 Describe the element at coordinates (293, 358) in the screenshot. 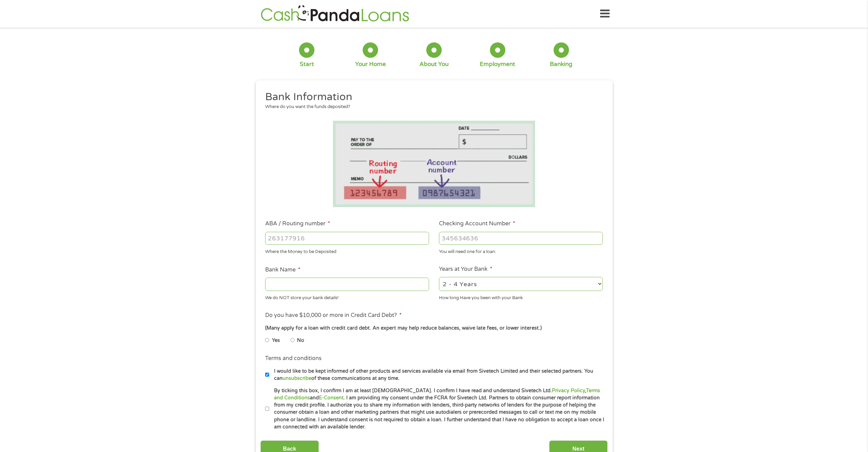

I see `label: Terms and conditions` at that location.